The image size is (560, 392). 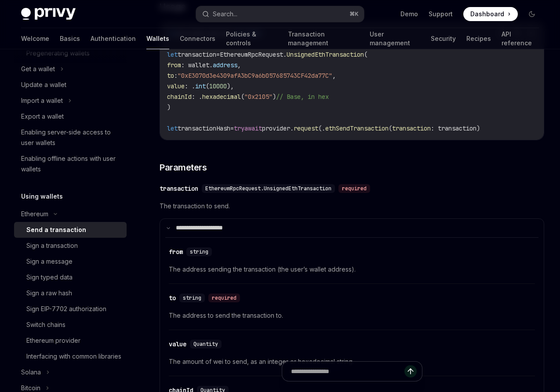 I want to click on span: "0xE3070d3e4309afA3bC9a6b057685743CF42da77C", so click(x=255, y=76).